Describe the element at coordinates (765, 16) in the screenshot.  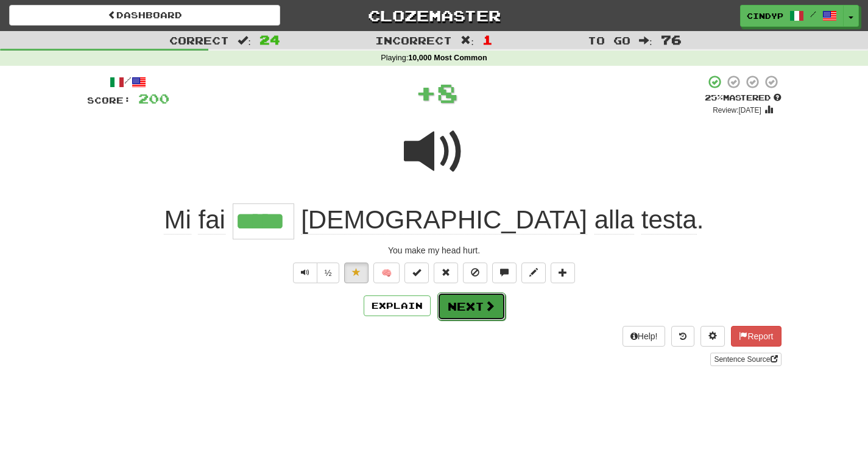
I see `span: cindyp` at that location.